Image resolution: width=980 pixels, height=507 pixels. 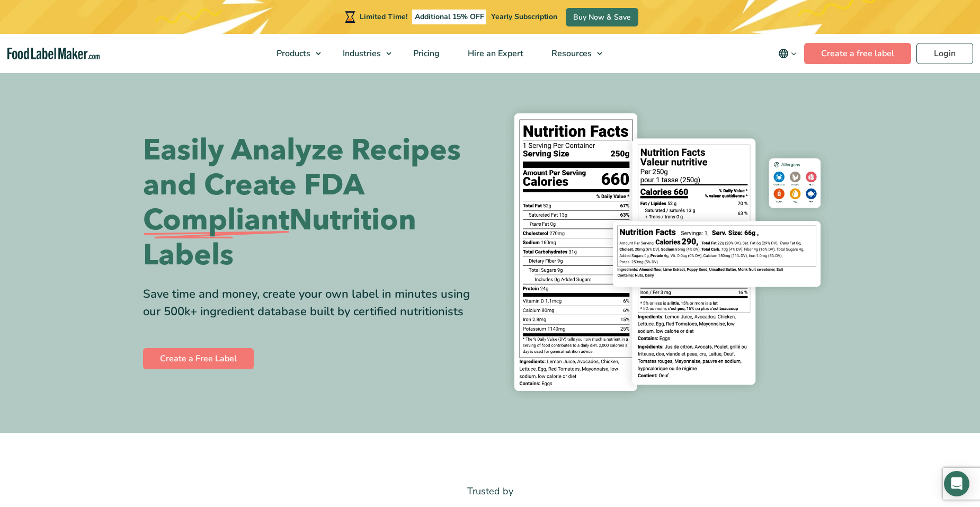 I want to click on span: Pricing, so click(x=425, y=54).